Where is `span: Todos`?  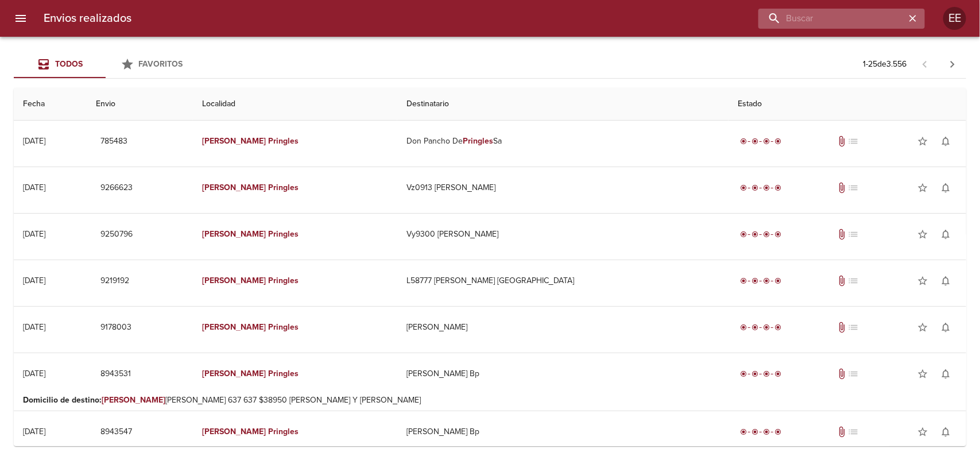
span: Todos is located at coordinates (69, 64).